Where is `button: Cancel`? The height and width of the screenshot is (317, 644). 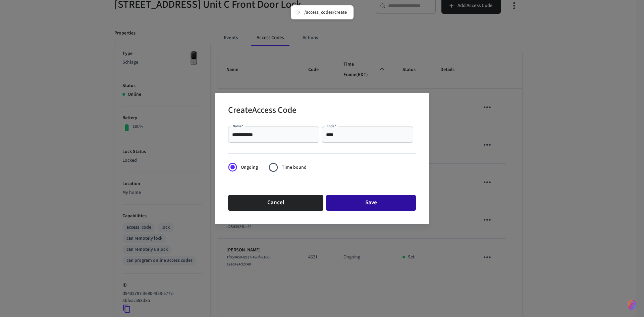 button: Cancel is located at coordinates (276, 203).